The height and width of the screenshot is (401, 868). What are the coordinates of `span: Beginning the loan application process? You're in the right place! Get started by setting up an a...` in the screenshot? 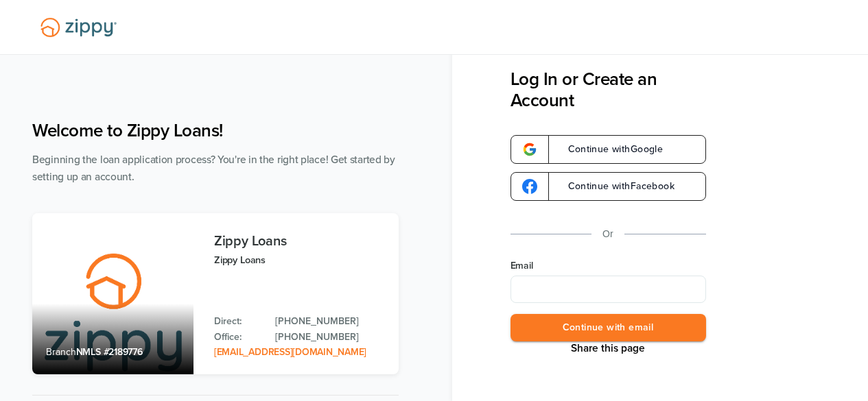 It's located at (214, 168).